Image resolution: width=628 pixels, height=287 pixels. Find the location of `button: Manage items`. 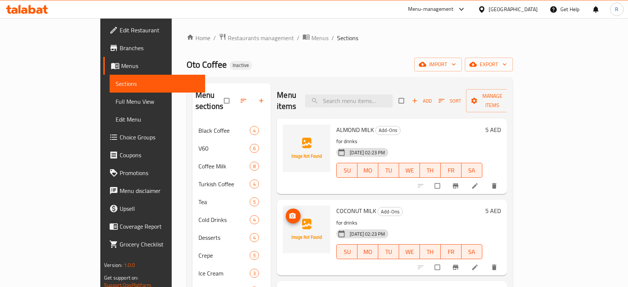

button: Manage items is located at coordinates (492, 101).